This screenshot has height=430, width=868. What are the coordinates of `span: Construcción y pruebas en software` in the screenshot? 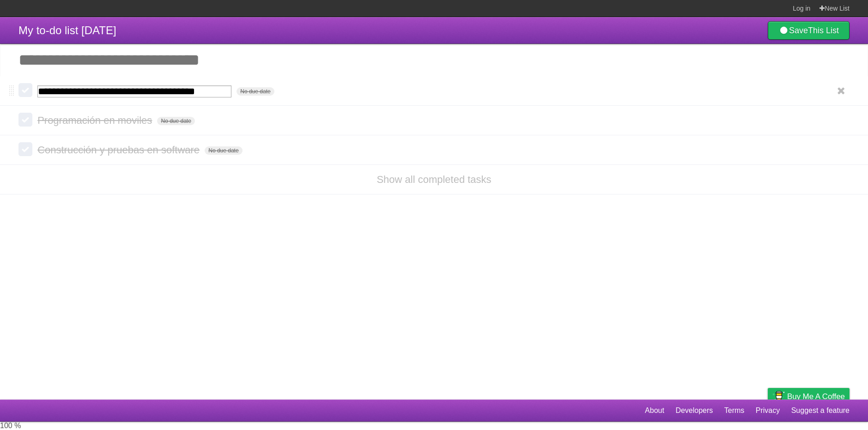 It's located at (120, 150).